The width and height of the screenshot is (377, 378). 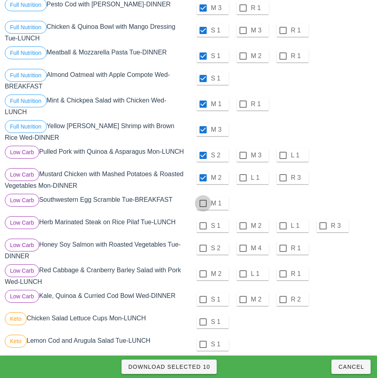 I want to click on div: Honey Soy Salmon with Roasted Vegetables Tue-DINNER, so click(x=96, y=250).